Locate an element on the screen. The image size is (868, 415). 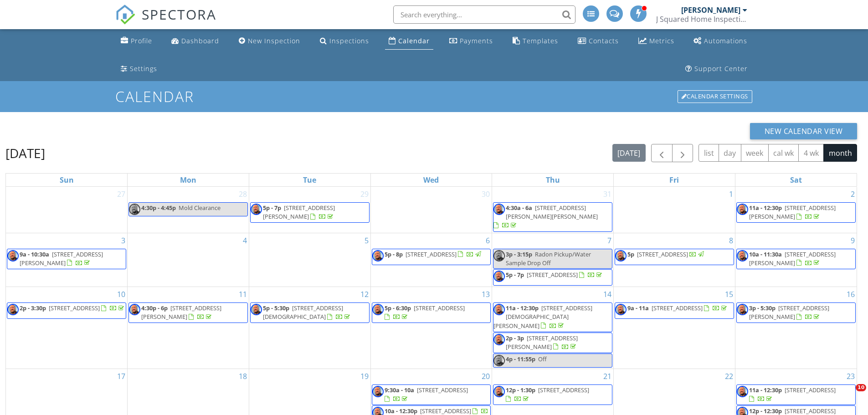
span: 4p - 11:55p is located at coordinates (520, 359).